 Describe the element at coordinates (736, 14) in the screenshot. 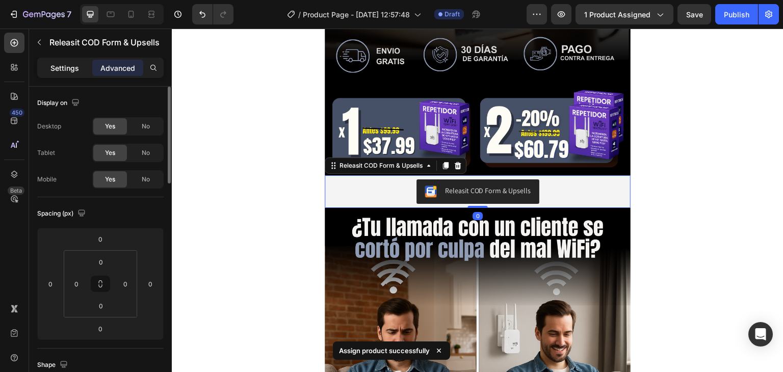

I see `button: Publish` at that location.